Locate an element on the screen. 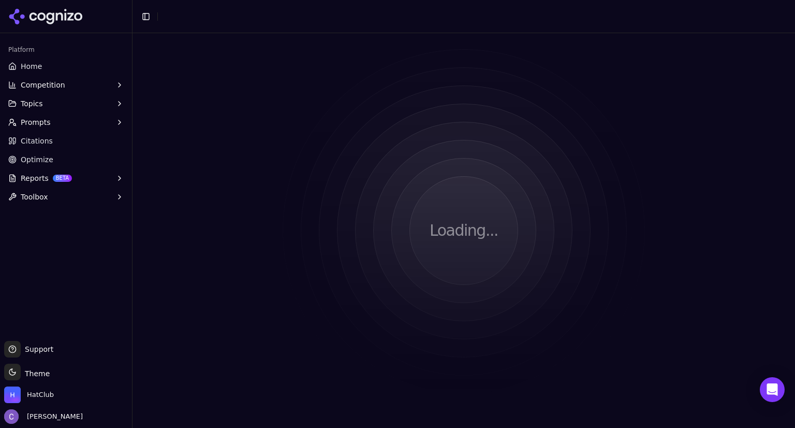 The width and height of the screenshot is (795, 428). a: Citations is located at coordinates (66, 141).